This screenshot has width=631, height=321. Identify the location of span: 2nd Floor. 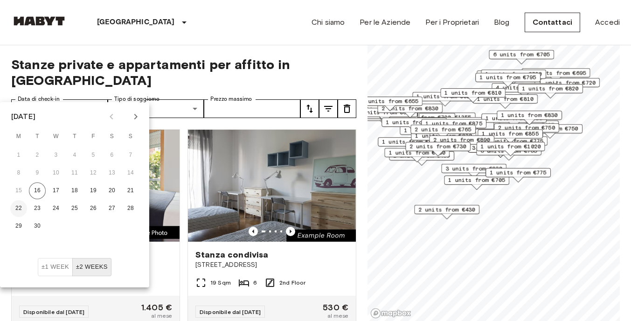
(292, 283).